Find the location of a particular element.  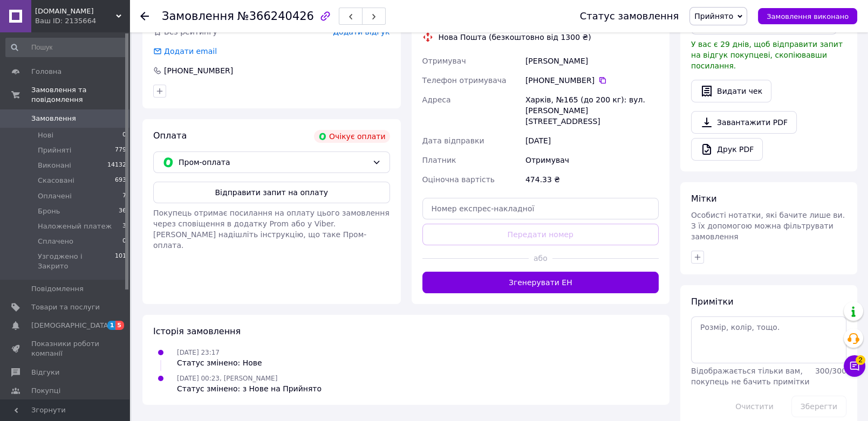

div: Ваш ID: 2135664 is located at coordinates (82, 21).